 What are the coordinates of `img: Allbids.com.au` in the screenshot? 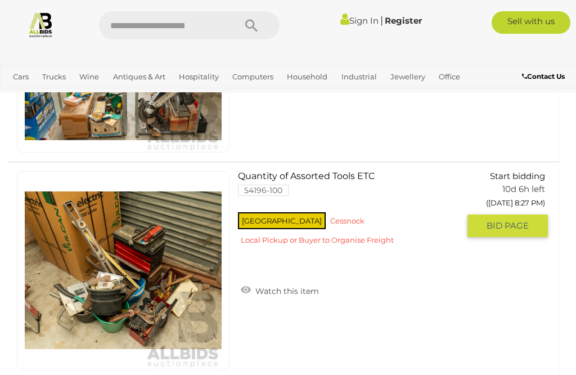 It's located at (41, 24).